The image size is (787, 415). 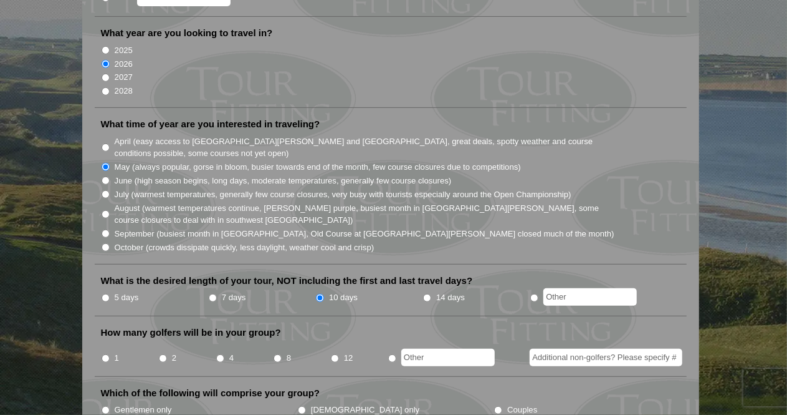 I want to click on label: How many golfers will be in your group?, so click(x=191, y=332).